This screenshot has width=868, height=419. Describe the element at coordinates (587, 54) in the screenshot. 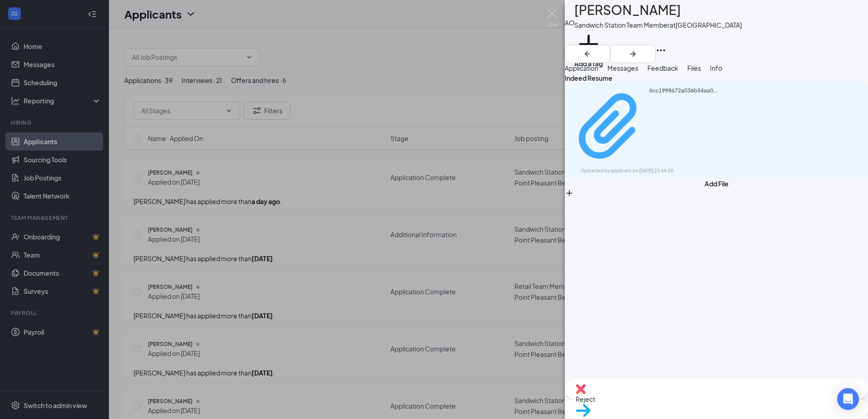

I see `button: ArrowLeftNew` at that location.